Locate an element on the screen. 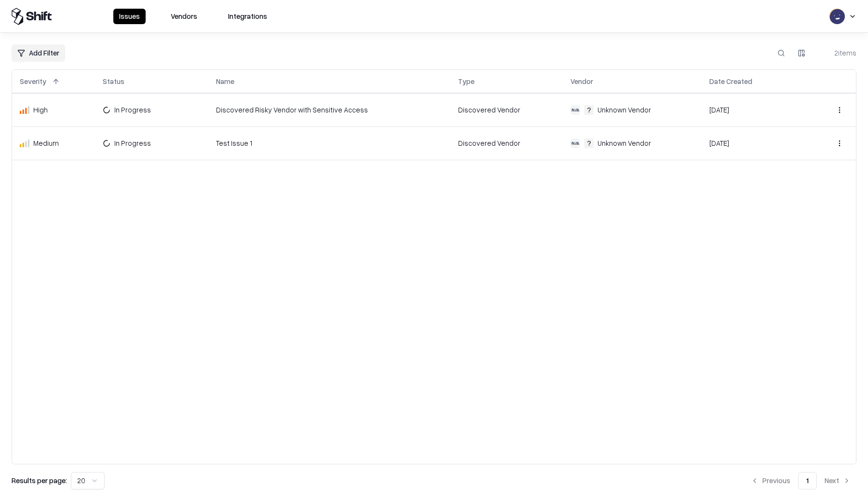 Image resolution: width=868 pixels, height=501 pixels. div: High is located at coordinates (53, 110).